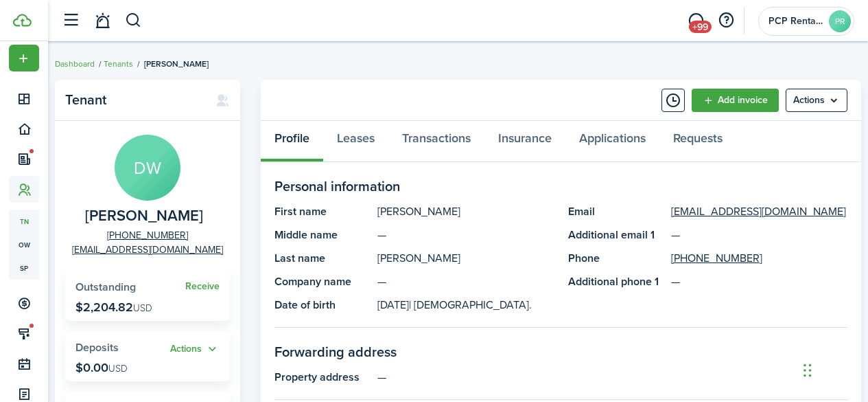  Describe the element at coordinates (24, 244) in the screenshot. I see `a: ow` at that location.